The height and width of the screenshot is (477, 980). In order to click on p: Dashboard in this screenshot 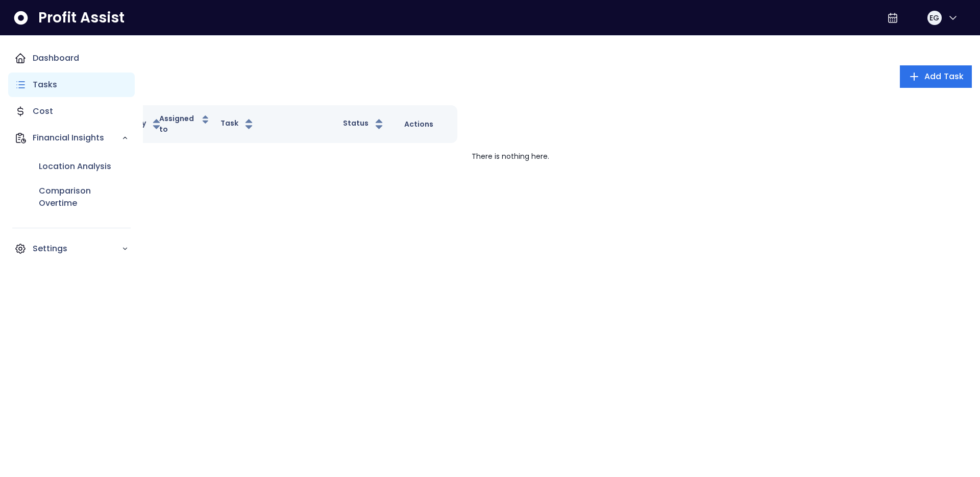, I will do `click(56, 59)`.